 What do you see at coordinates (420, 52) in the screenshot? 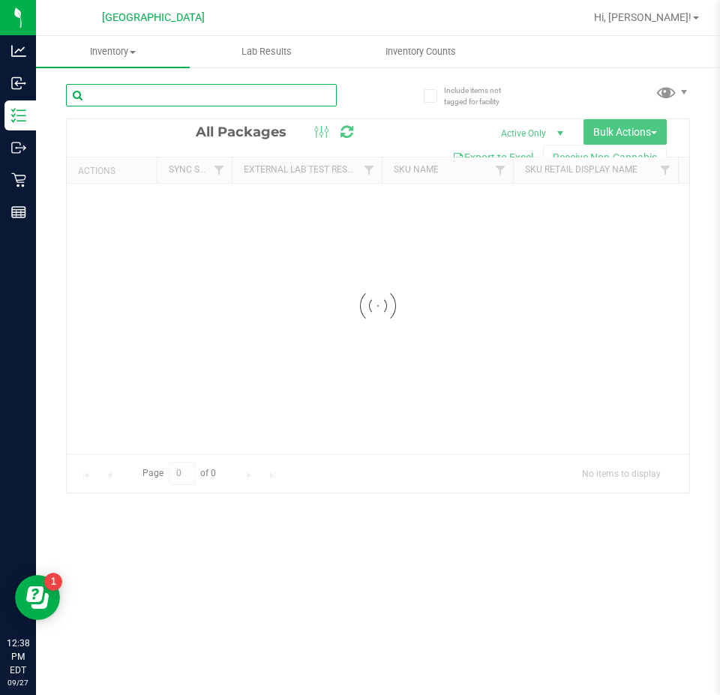
I see `a: Inventory Counts` at bounding box center [420, 52].